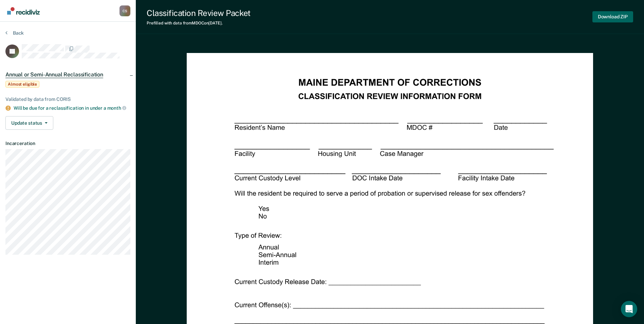 The image size is (644, 324). What do you see at coordinates (68, 99) in the screenshot?
I see `div: Validated by data from CORIS` at bounding box center [68, 99].